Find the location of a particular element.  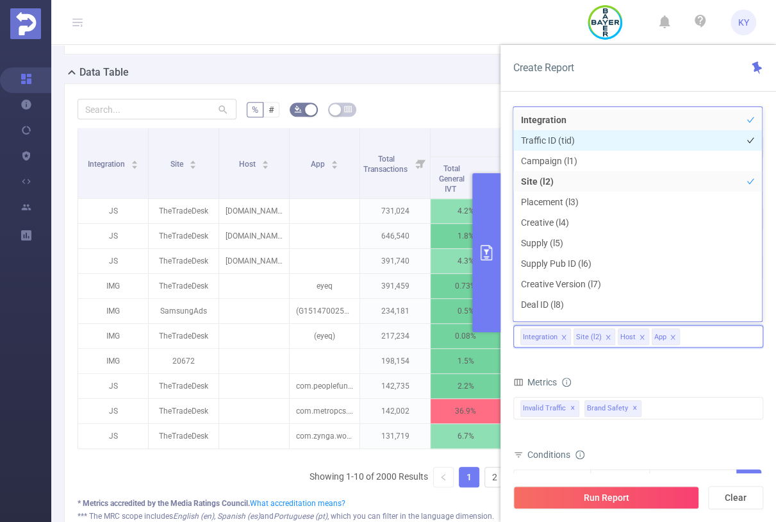

span: Integration is located at coordinates (107, 164).